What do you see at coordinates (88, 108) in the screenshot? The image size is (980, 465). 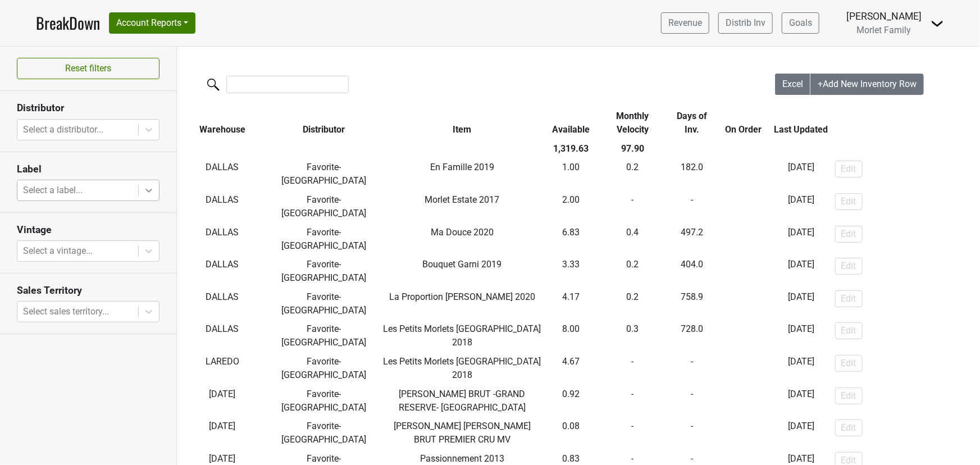 I see `h3: Distributor` at bounding box center [88, 108].